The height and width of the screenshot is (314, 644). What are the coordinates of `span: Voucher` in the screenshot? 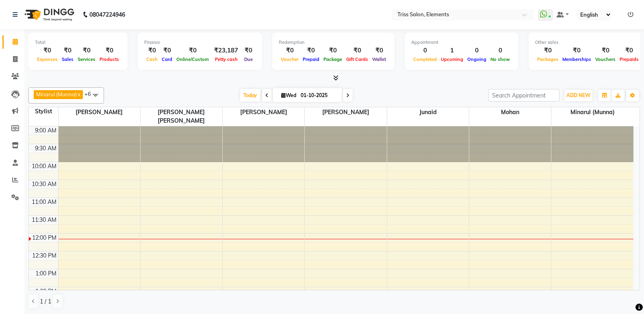 It's located at (290, 59).